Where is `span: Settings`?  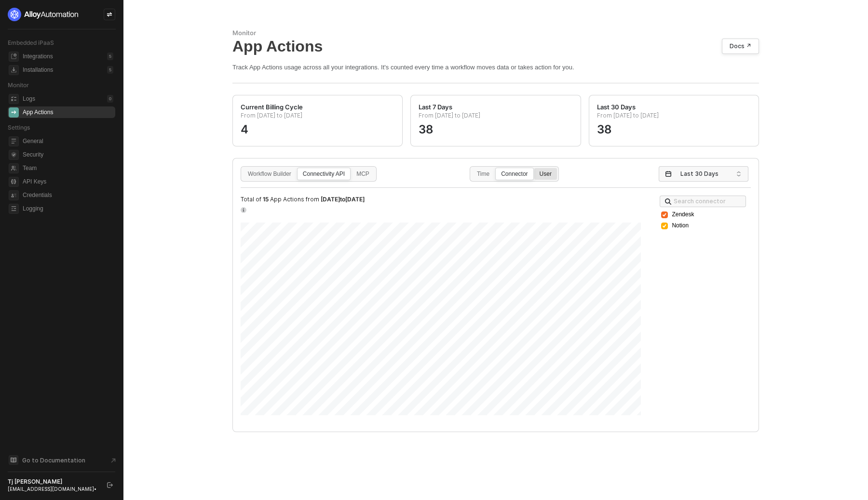 span: Settings is located at coordinates (19, 127).